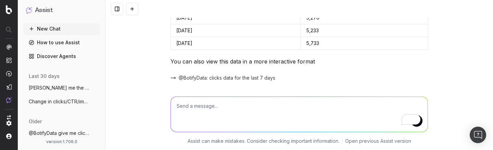 The width and height of the screenshot is (493, 150). Describe the element at coordinates (62, 42) in the screenshot. I see `a: How to use Assist` at that location.